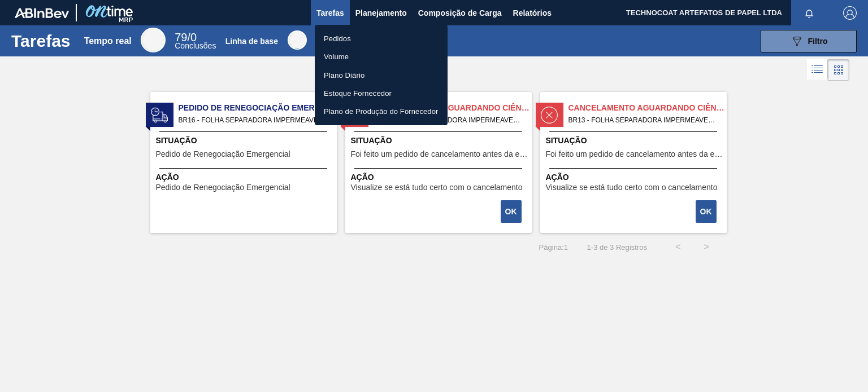 The width and height of the screenshot is (868, 392). I want to click on a: Pedidos, so click(381, 38).